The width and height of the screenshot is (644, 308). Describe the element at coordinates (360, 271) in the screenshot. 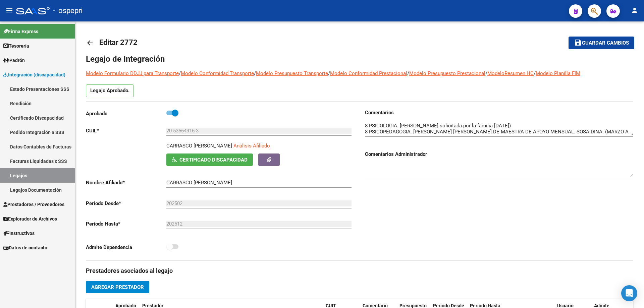

I see `h3: Prestadores asociados al legajo` at that location.